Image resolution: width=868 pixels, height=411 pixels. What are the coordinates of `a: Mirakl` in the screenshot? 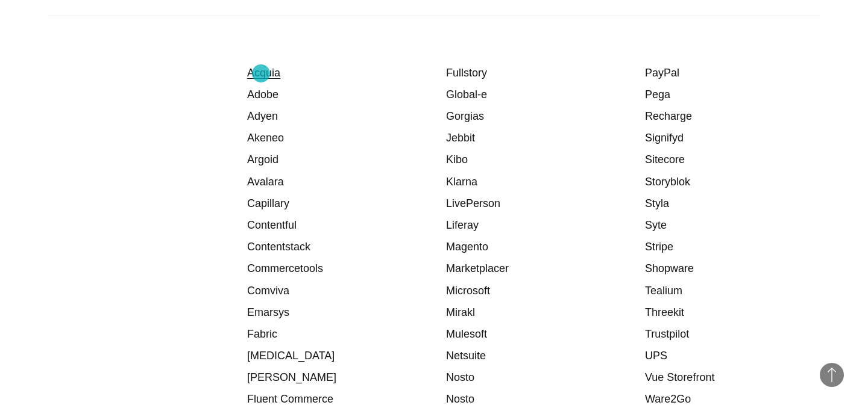 It's located at (460, 312).